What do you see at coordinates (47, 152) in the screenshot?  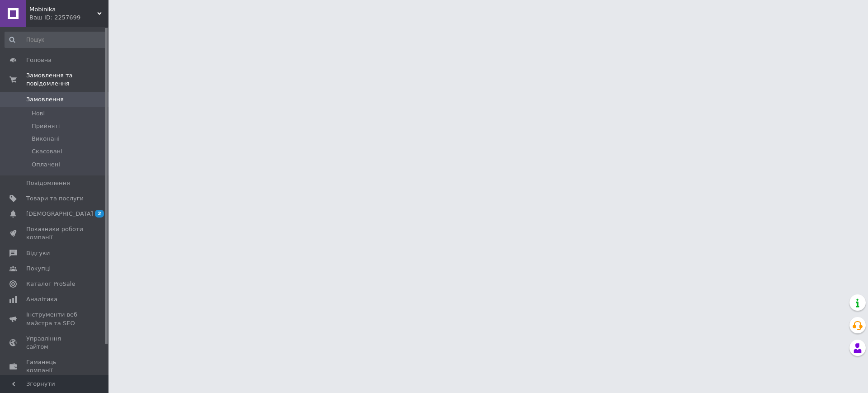 I see `span: Скасовані` at bounding box center [47, 152].